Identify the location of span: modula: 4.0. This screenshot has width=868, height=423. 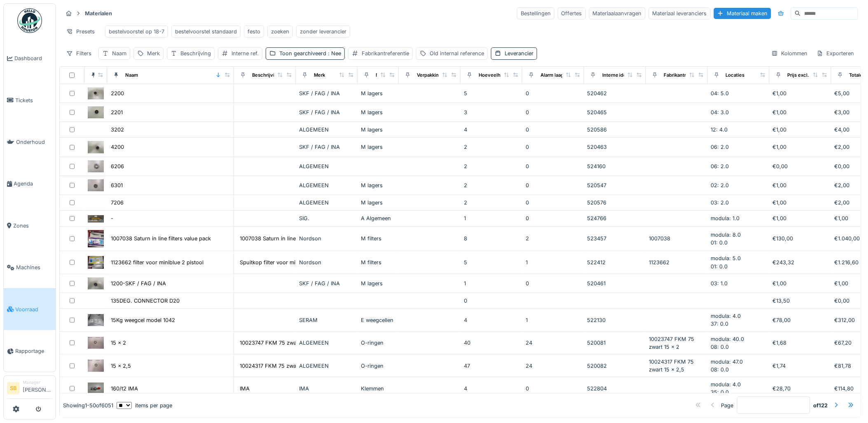
(726, 384).